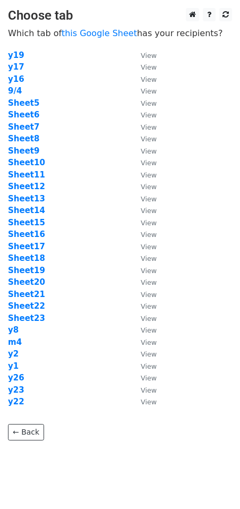 This screenshot has width=240, height=509. What do you see at coordinates (23, 139) in the screenshot?
I see `a: Sheet8` at bounding box center [23, 139].